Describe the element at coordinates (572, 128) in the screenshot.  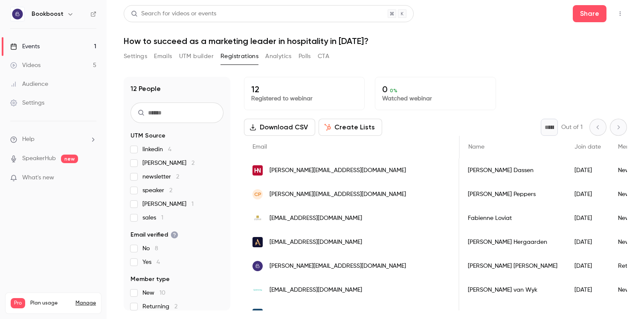
I see `p: Out of 1` at that location.